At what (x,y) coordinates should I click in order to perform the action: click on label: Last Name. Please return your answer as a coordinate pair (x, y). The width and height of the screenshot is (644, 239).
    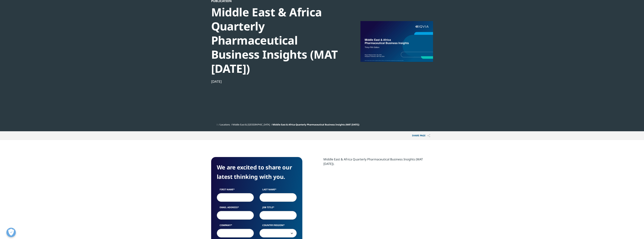
    Looking at the image, I should click on (278, 190).